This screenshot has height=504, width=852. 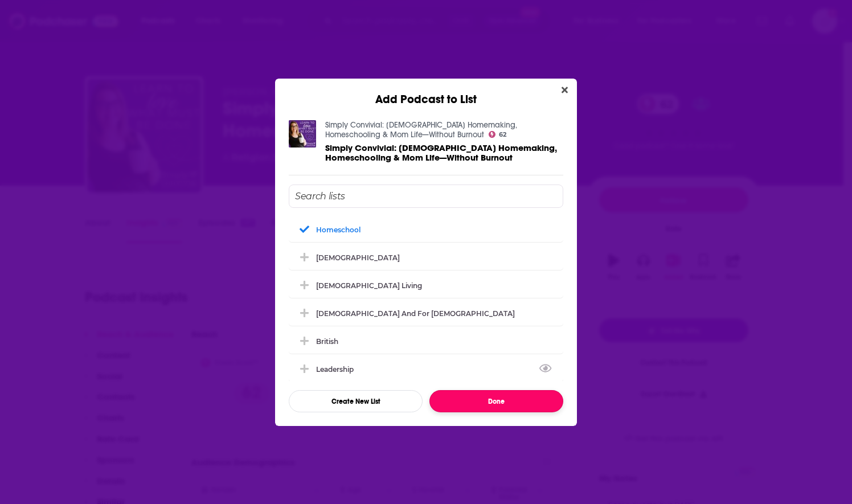 What do you see at coordinates (302, 134) in the screenshot?
I see `img: Simply Convivial: Biblical Homemaking, Homeschooling & Mom Life—Without Burnout` at bounding box center [302, 134].